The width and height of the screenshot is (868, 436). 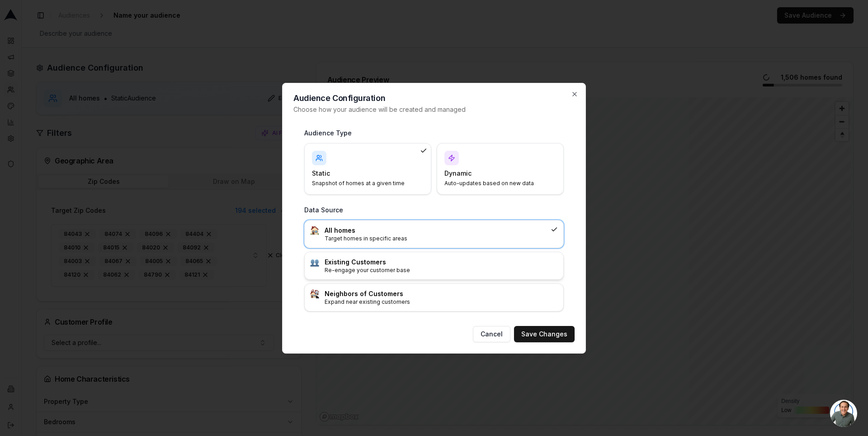 What do you see at coordinates (441, 262) in the screenshot?
I see `h3: Existing Customers` at bounding box center [441, 262].